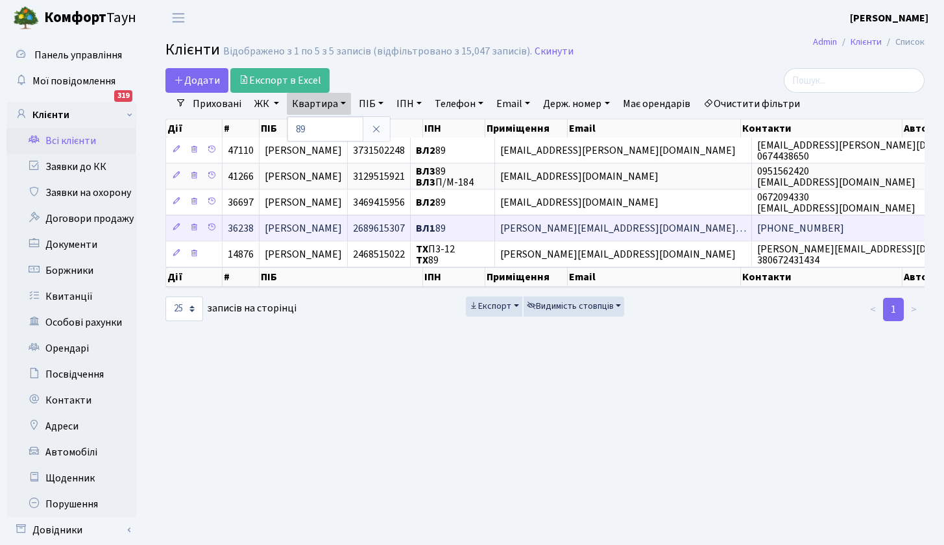 The width and height of the screenshot is (944, 545). I want to click on div: 319, so click(123, 96).